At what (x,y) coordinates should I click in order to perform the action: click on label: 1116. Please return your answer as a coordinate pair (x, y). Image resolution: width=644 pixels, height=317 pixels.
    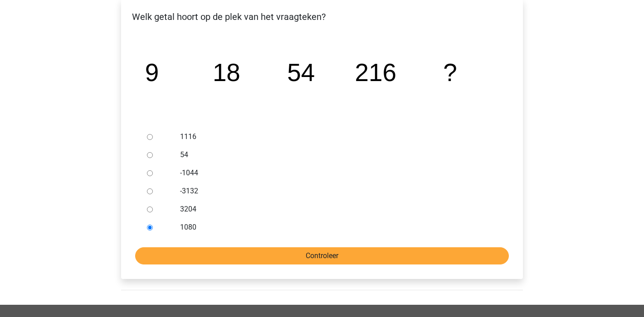
    Looking at the image, I should click on (337, 137).